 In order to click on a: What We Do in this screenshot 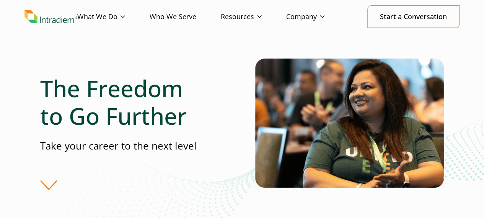, I will do `click(113, 17)`.